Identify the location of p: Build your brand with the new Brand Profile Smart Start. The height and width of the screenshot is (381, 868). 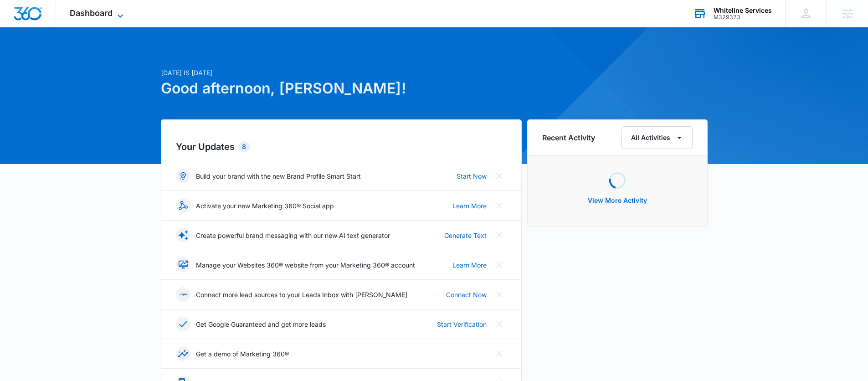
(279, 176).